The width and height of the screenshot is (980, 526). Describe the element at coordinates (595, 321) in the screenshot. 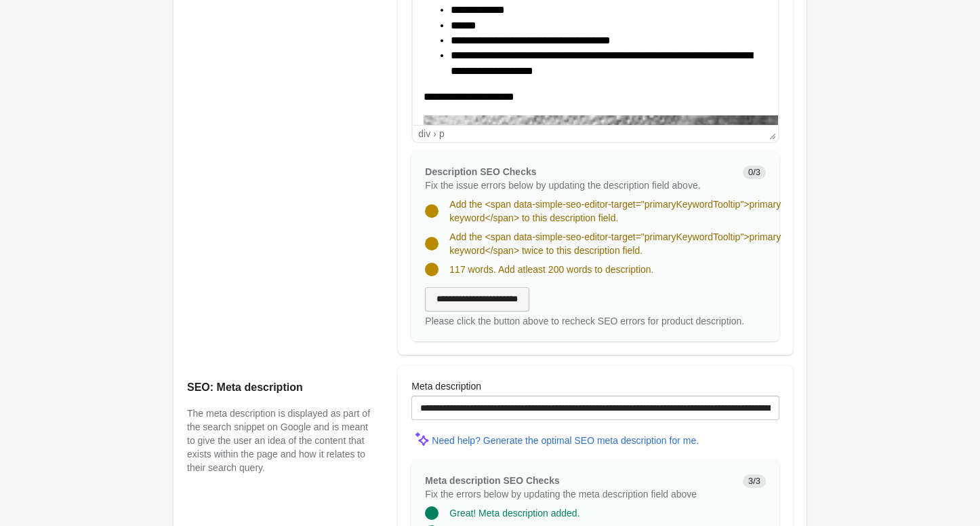

I see `div: Please click the button above to recheck SEO errors for product description.` at that location.